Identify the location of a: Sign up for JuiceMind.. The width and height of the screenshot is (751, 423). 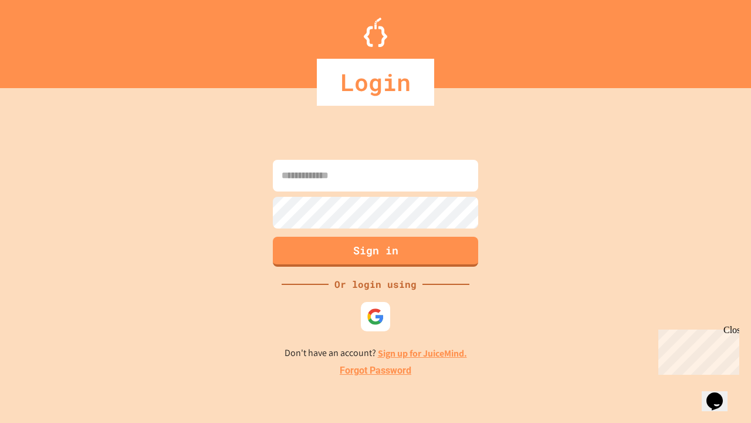
(423, 353).